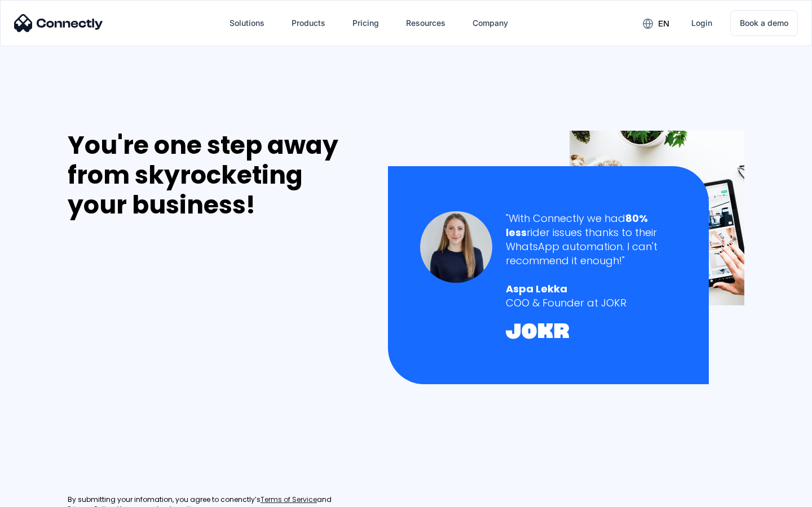  Describe the element at coordinates (591, 239) in the screenshot. I see `div: "With Connectly we had rider issues thanks to their WhatsApp automation. I can't recommend it eno...` at that location.